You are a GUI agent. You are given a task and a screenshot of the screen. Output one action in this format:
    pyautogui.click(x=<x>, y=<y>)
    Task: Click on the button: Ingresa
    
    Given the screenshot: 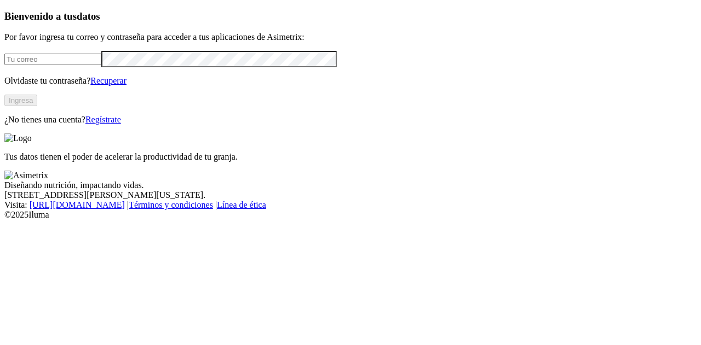 What is the action you would take?
    pyautogui.click(x=21, y=100)
    